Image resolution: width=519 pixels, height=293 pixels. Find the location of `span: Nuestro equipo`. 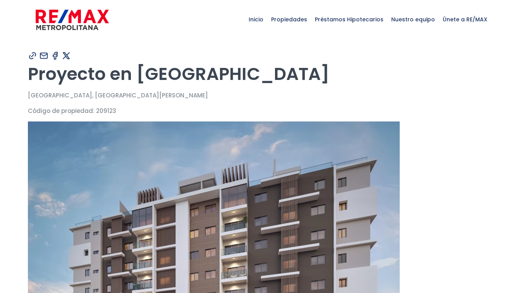

span: Nuestro equipo is located at coordinates (413, 19).